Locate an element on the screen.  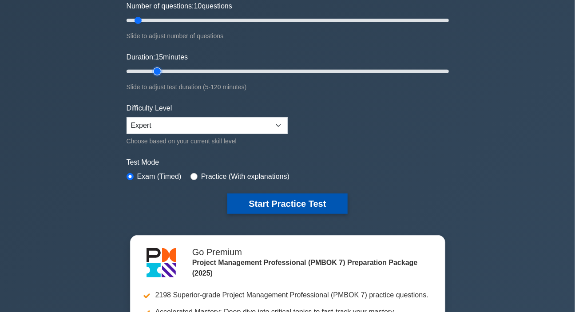
span: 15 is located at coordinates (159, 57).